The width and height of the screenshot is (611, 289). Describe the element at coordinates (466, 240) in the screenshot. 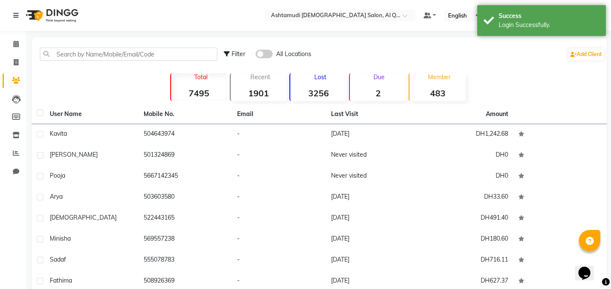

I see `td: DH180.60` at that location.